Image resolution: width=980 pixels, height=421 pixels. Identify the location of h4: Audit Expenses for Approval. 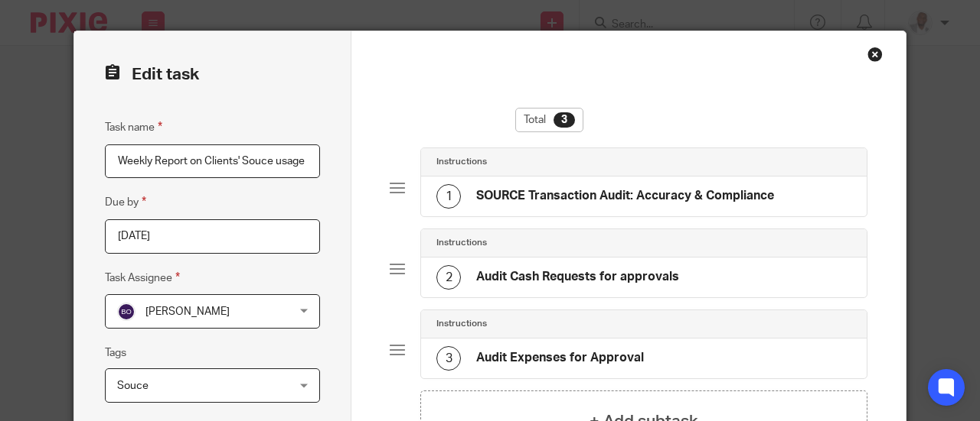
(559, 358).